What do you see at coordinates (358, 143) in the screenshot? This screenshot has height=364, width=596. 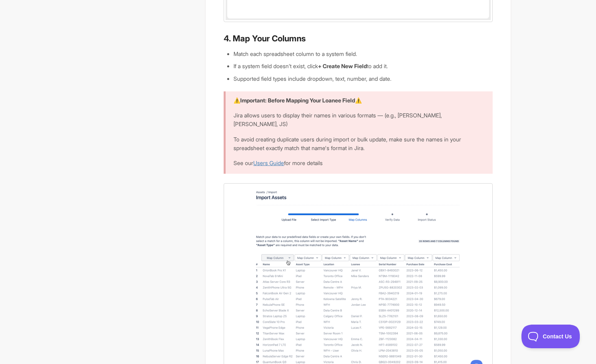 I see `p: To avoid creating duplicate users during import or bulk update, make sure the names in your sprea...` at bounding box center [358, 143].